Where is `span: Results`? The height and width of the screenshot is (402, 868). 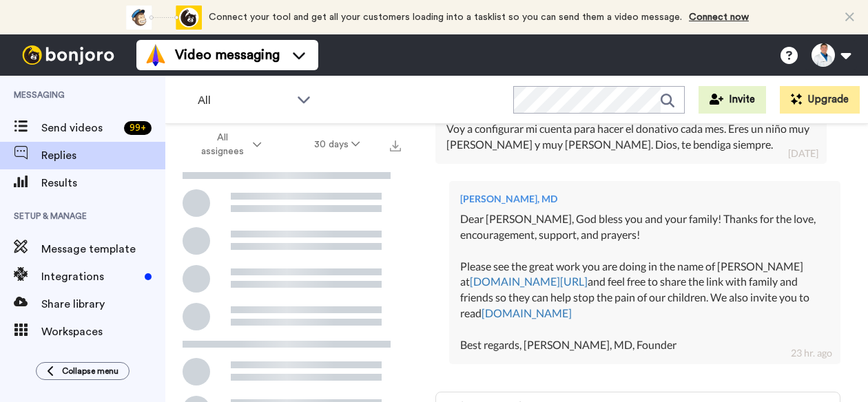 span: Results is located at coordinates (103, 183).